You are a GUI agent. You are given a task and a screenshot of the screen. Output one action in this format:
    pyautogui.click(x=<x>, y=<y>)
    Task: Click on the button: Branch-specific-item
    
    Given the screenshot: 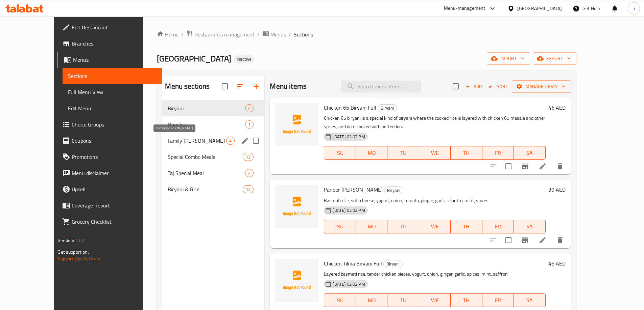 What is the action you would take?
    pyautogui.click(x=525, y=167)
    